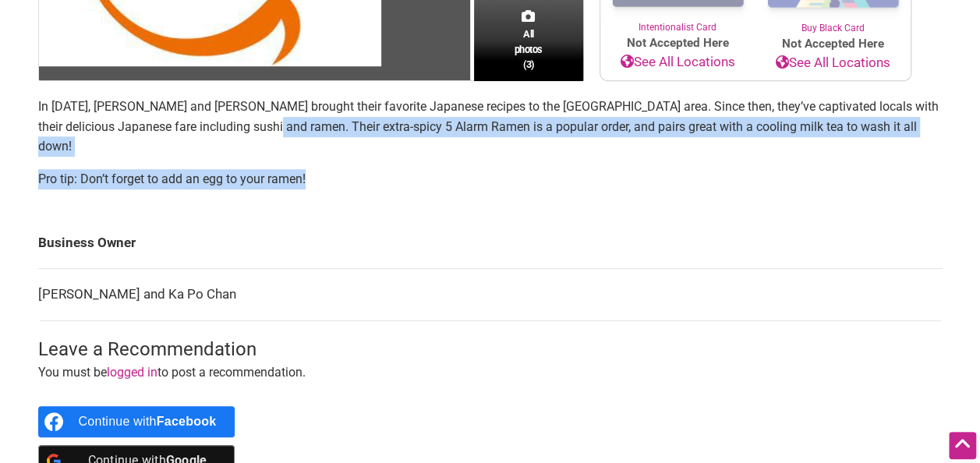  What do you see at coordinates (529, 48) in the screenshot?
I see `span: All photos (3)` at bounding box center [529, 48].